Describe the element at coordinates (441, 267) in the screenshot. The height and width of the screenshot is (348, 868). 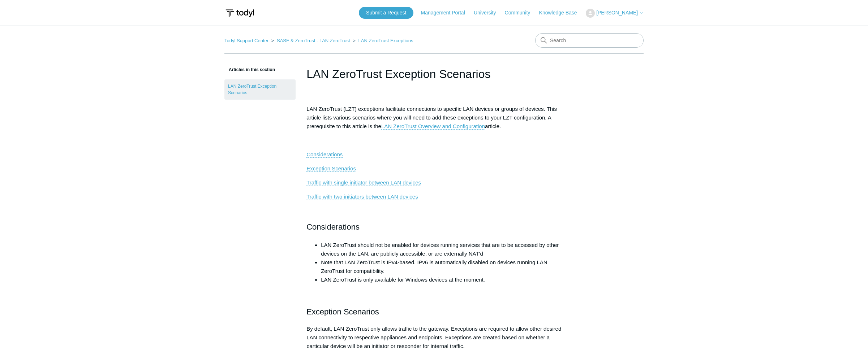
I see `li: Note that LAN ZeroTrust is IPv4-based. IPv6 is automatically disabled on devices running LAN Zero...` at that location.